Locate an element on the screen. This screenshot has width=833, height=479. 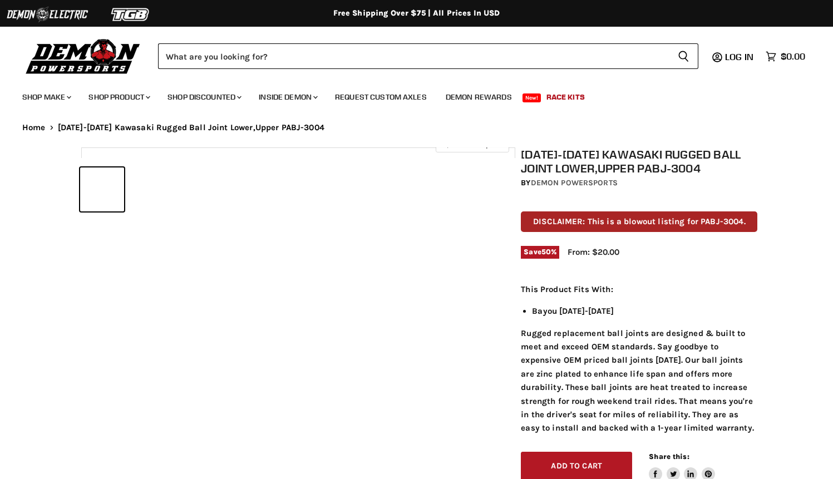
img: Demon Electric Logo 2 is located at coordinates (47, 14).